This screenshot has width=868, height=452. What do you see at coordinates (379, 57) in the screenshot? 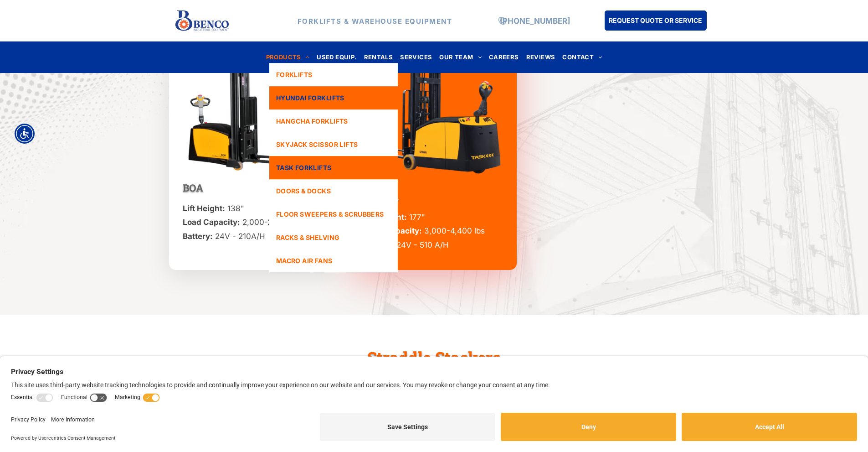
I see `a: RENTALS` at bounding box center [379, 57].